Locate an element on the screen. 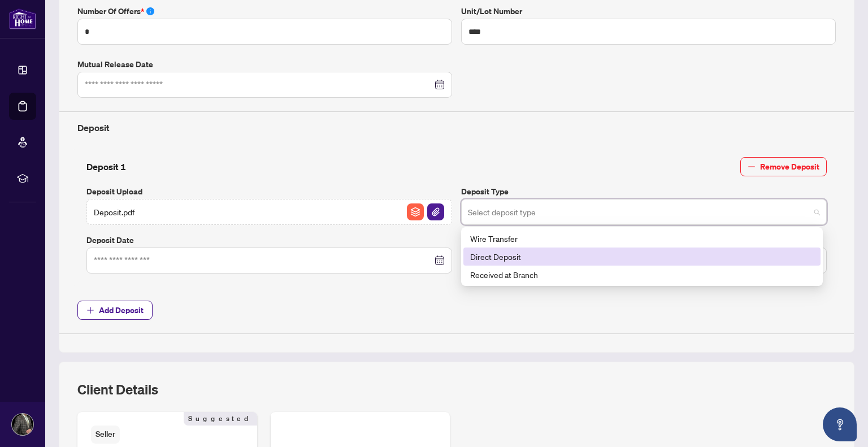 This screenshot has width=868, height=447. label: Number of offers is located at coordinates (264, 11).